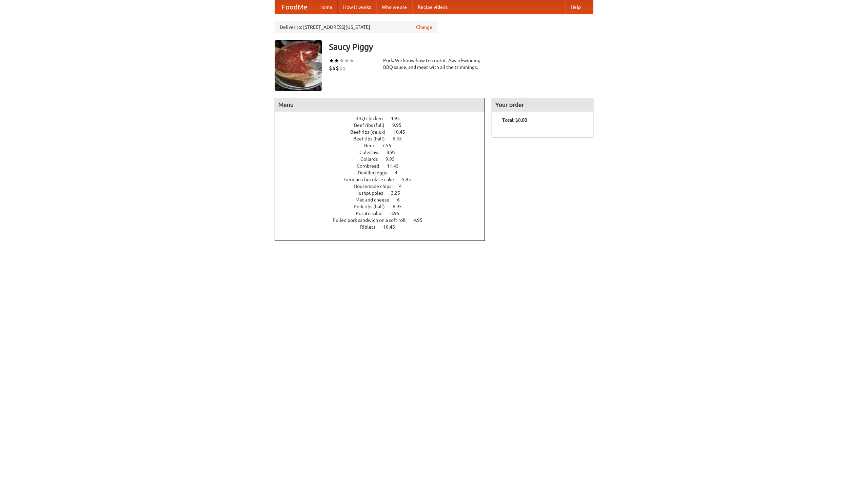 Image resolution: width=868 pixels, height=480 pixels. Describe the element at coordinates (402, 200) in the screenshot. I see `span: 6` at that location.